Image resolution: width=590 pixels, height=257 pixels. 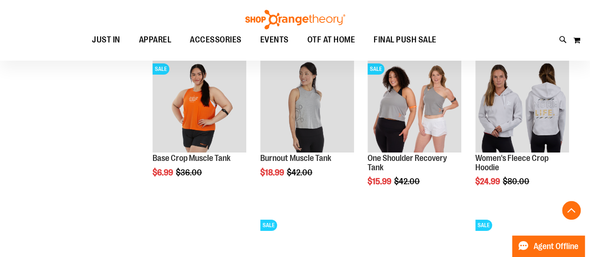 I want to click on span: $6.99, so click(x=163, y=173).